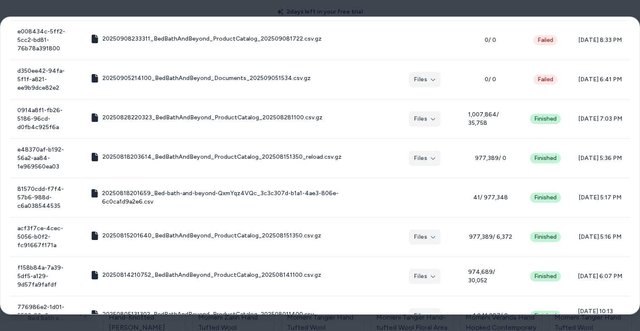  What do you see at coordinates (206, 39) in the screenshot?
I see `button: 20250908233311_BedBathAndBeyond_ProductCatalog_202509081722.csv.gz` at bounding box center [206, 39].